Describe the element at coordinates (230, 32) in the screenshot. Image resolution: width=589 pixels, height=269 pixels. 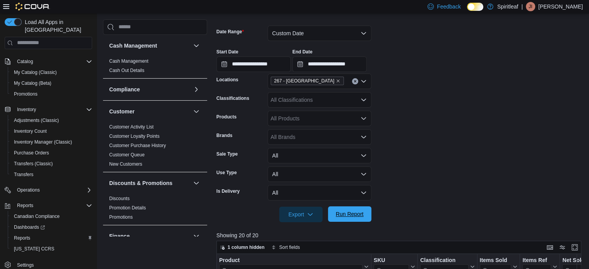
I see `label: Date Range` at that location.